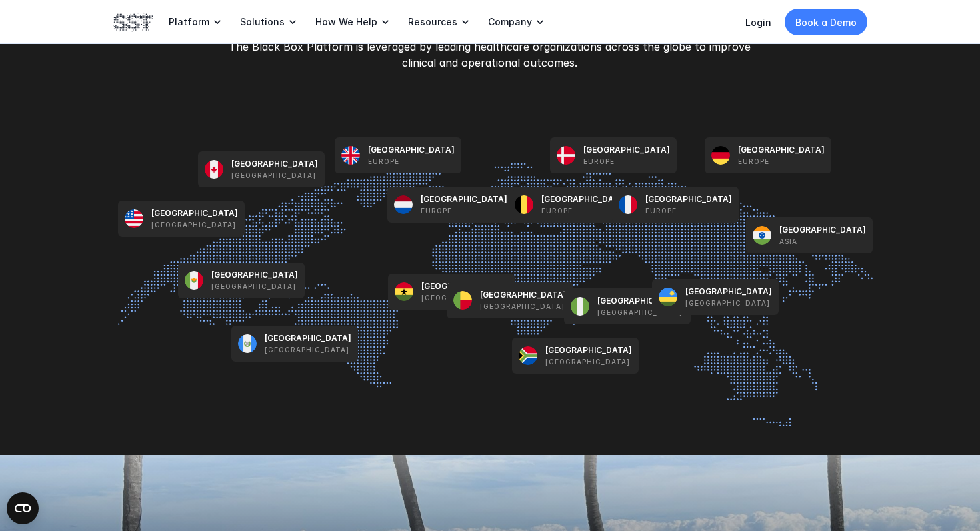 This screenshot has width=980, height=531. Describe the element at coordinates (762, 235) in the screenshot. I see `img: India flag` at that location.